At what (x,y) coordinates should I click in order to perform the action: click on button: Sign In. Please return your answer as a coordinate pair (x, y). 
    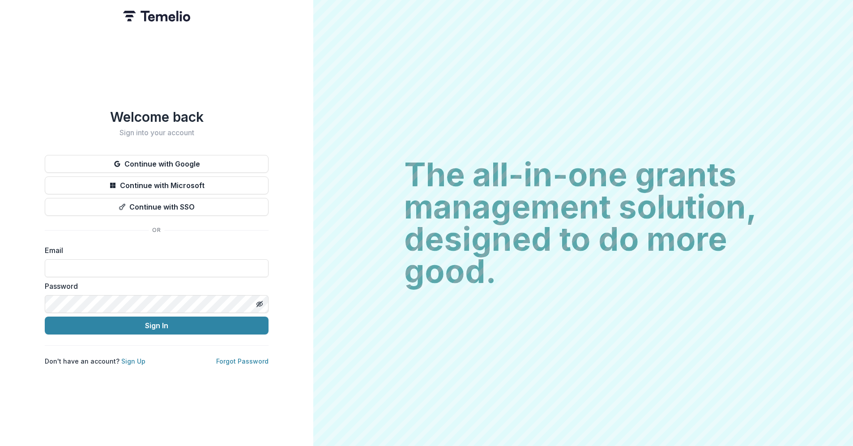
    Looking at the image, I should click on (157, 325).